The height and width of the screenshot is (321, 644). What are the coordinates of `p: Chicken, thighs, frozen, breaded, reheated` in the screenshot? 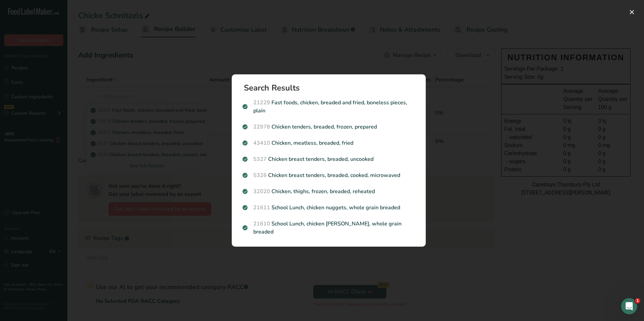 It's located at (329, 191).